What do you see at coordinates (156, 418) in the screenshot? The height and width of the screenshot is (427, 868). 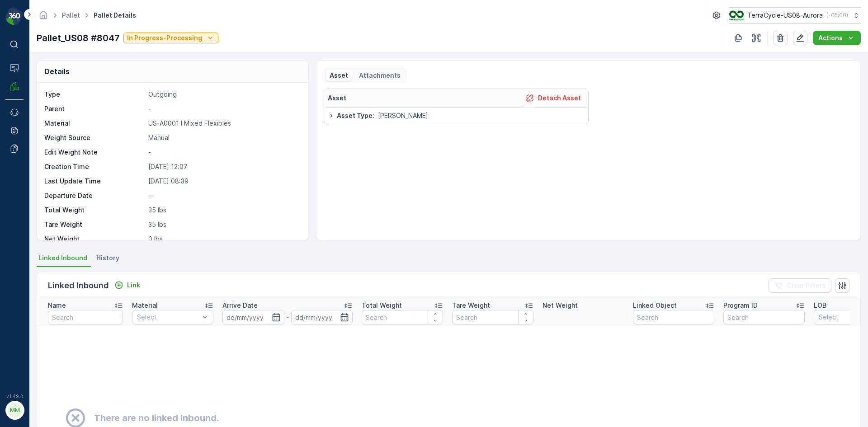 I see `h2: There are no linked Inbound.` at bounding box center [156, 418].